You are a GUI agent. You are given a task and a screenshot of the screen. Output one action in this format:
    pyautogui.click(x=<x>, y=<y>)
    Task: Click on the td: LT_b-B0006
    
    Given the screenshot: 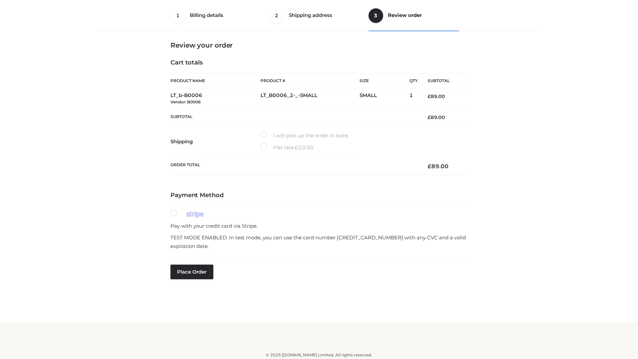 What is the action you would take?
    pyautogui.click(x=215, y=99)
    